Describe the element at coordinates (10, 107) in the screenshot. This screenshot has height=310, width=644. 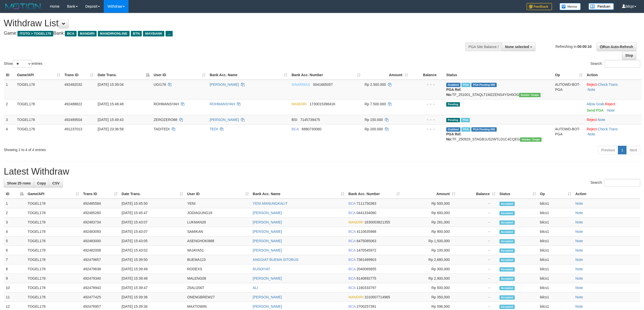
I see `td: 2` at that location.